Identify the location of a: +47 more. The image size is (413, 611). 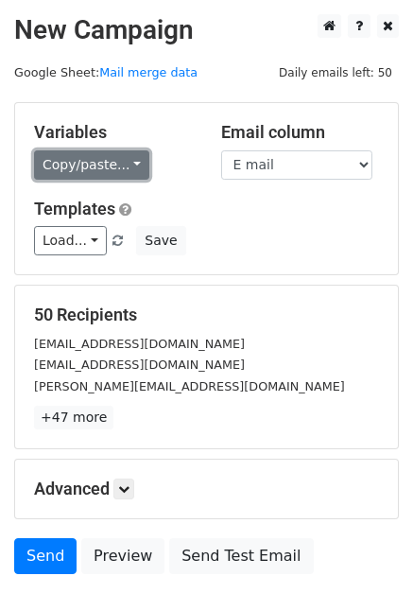
(74, 417).